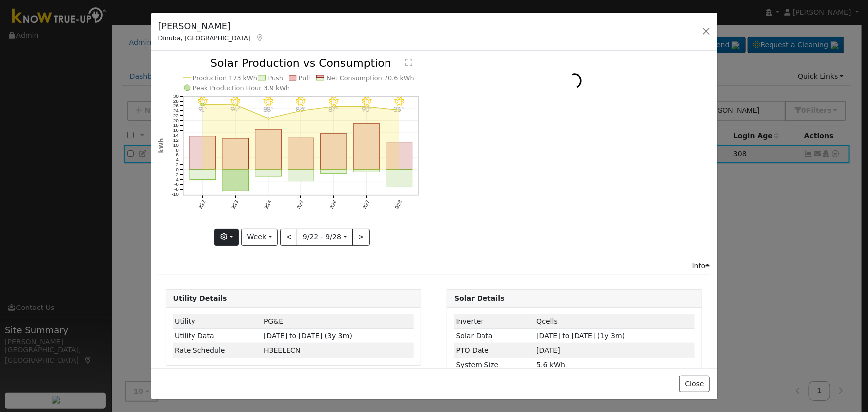 Image resolution: width=868 pixels, height=412 pixels. Describe the element at coordinates (161, 146) in the screenshot. I see `text: kWh` at that location.